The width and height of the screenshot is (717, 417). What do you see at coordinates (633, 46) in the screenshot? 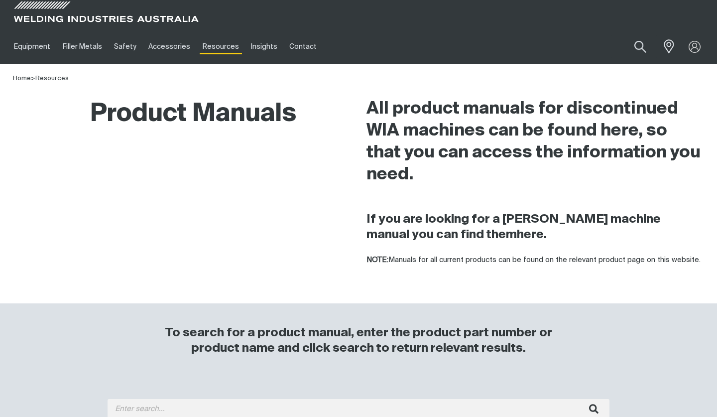
I see `input: Product name or item number...` at bounding box center [633, 46].